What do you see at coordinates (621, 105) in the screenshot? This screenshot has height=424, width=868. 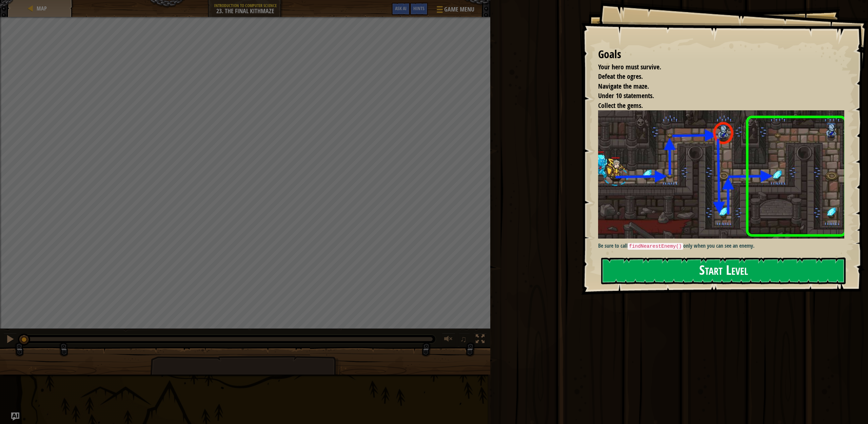 I see `span: Collect the gems.` at bounding box center [621, 105].